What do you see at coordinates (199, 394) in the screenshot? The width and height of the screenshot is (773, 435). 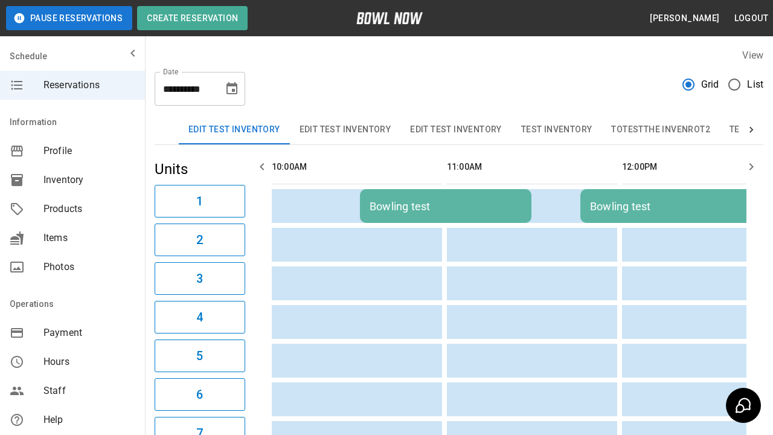 I see `h6: 6` at bounding box center [199, 394].